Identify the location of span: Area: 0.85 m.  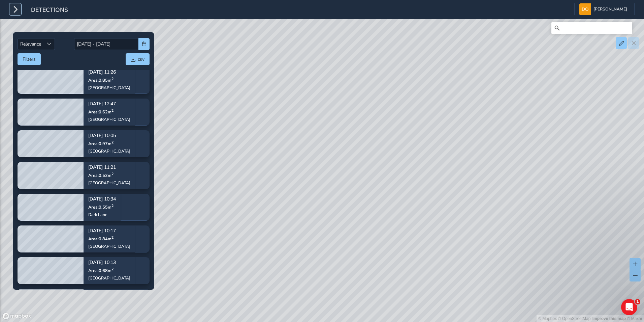
(101, 80).